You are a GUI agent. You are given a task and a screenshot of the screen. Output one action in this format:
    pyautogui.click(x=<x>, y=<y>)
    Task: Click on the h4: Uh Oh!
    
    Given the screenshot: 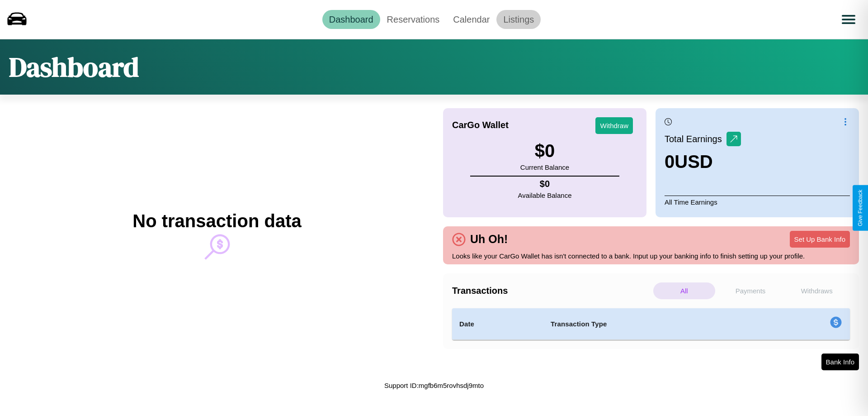 What is the action you would take?
    pyautogui.click(x=489, y=239)
    